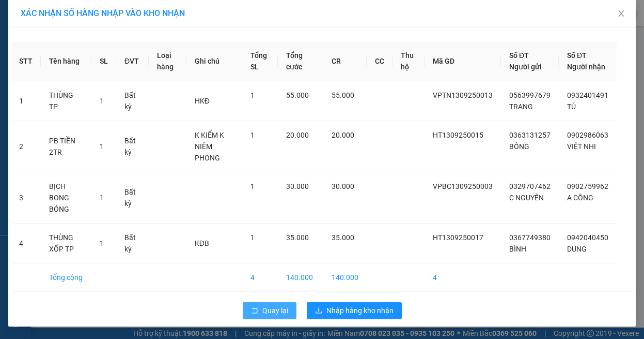  What do you see at coordinates (588, 135) in the screenshot?
I see `span: 0902986063` at bounding box center [588, 135].